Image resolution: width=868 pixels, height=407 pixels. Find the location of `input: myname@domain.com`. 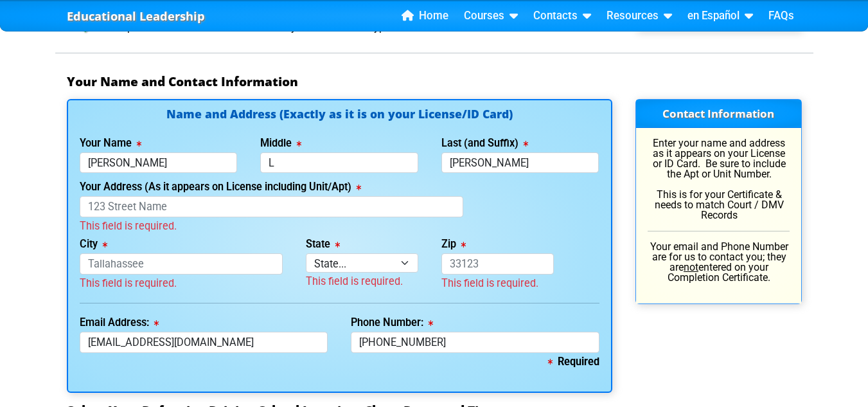

input: myname@domain.com is located at coordinates (203, 342).